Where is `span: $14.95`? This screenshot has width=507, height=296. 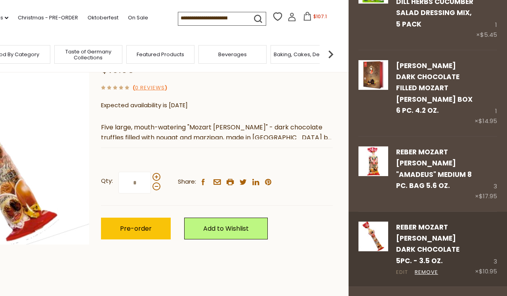
span: $14.95 is located at coordinates (487, 121).